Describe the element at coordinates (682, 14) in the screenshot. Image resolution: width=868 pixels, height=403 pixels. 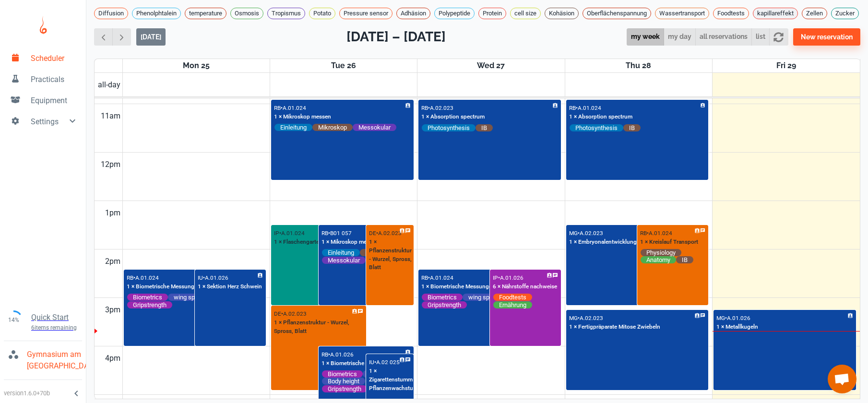
I see `span: Wassertransport` at that location.